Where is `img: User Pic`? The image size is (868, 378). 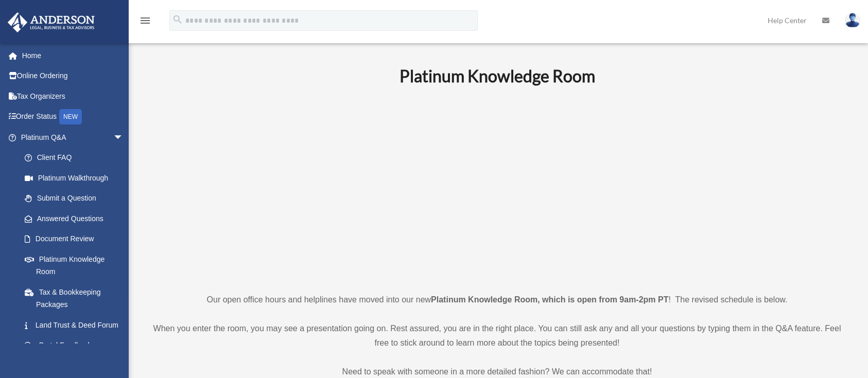 img: User Pic is located at coordinates (852, 20).